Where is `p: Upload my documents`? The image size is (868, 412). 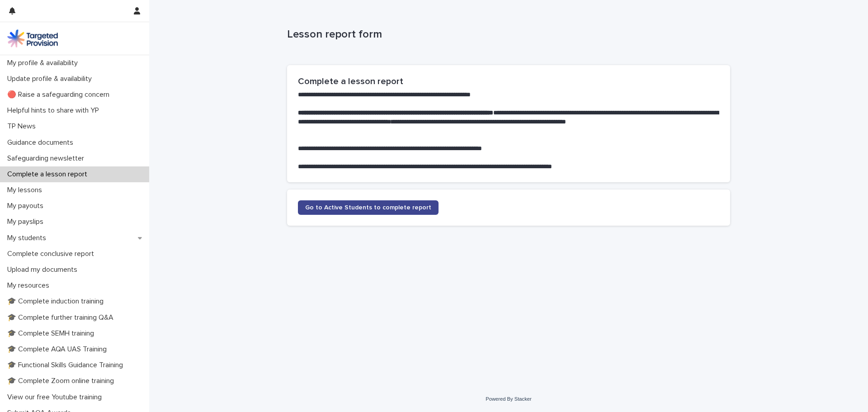 p: Upload my documents is located at coordinates (44, 270).